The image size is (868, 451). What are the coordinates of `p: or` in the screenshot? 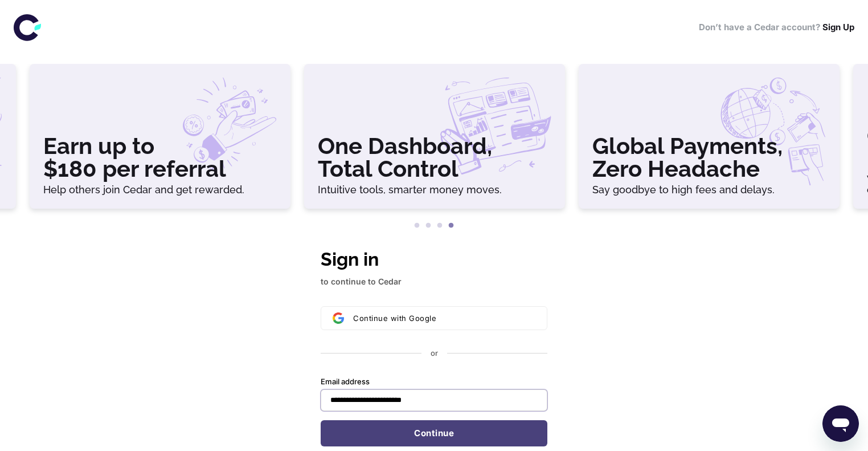 It's located at (434, 354).